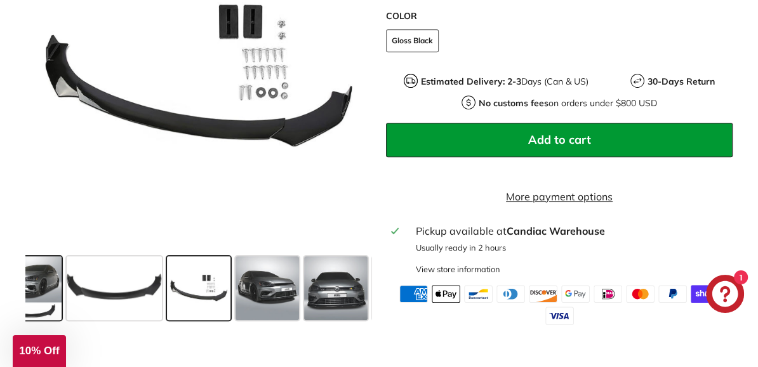 Image resolution: width=758 pixels, height=367 pixels. I want to click on img: ideal, so click(608, 293).